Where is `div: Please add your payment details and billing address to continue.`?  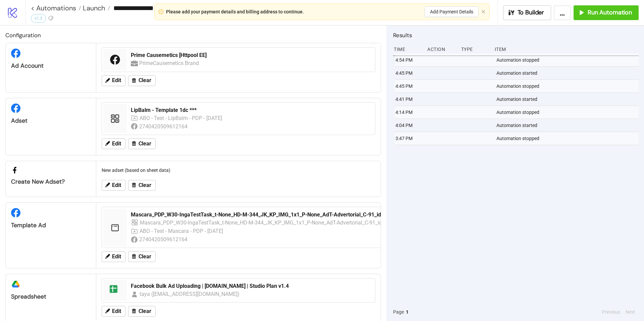 div: Please add your payment details and billing address to continue. is located at coordinates (235, 12).